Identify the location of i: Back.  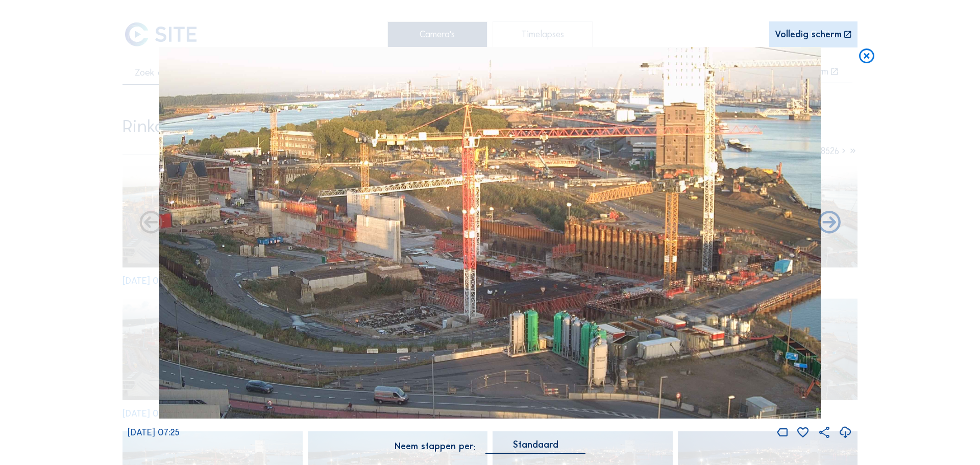
(829, 223).